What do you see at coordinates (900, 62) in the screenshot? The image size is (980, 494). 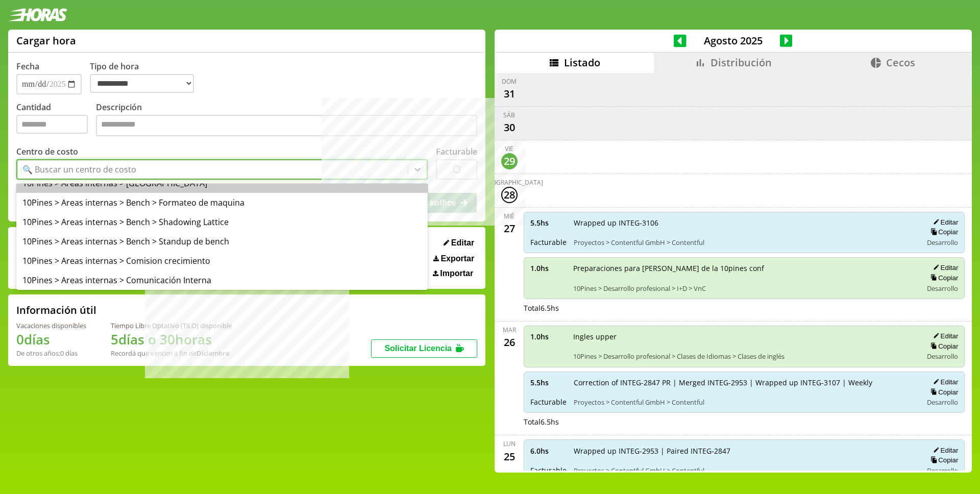 I see `span: Cecos` at bounding box center [900, 62].